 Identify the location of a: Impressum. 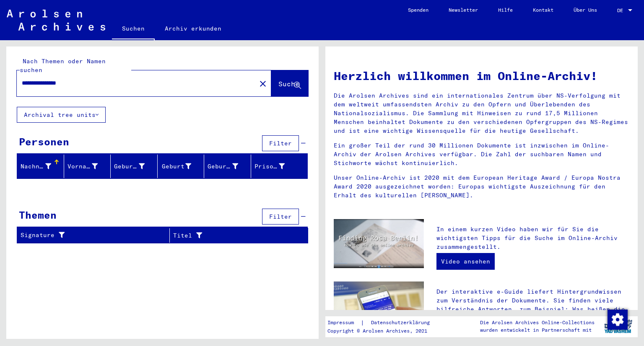
(344, 322).